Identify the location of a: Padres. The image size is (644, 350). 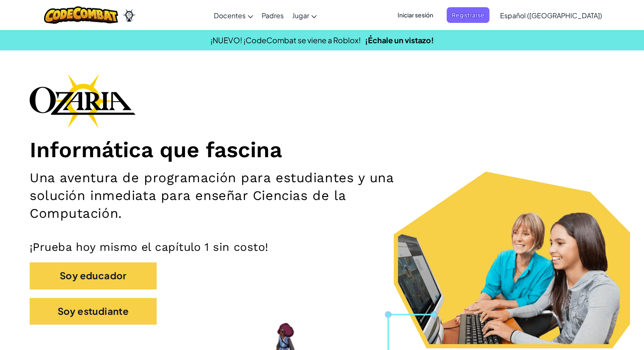
(273, 15).